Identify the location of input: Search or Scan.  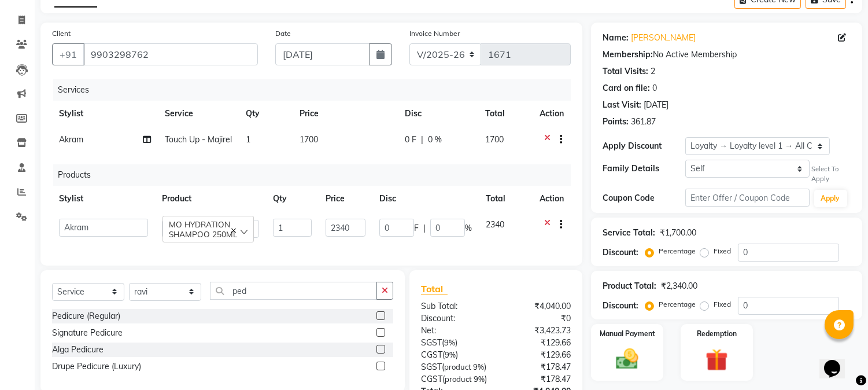
(293, 291).